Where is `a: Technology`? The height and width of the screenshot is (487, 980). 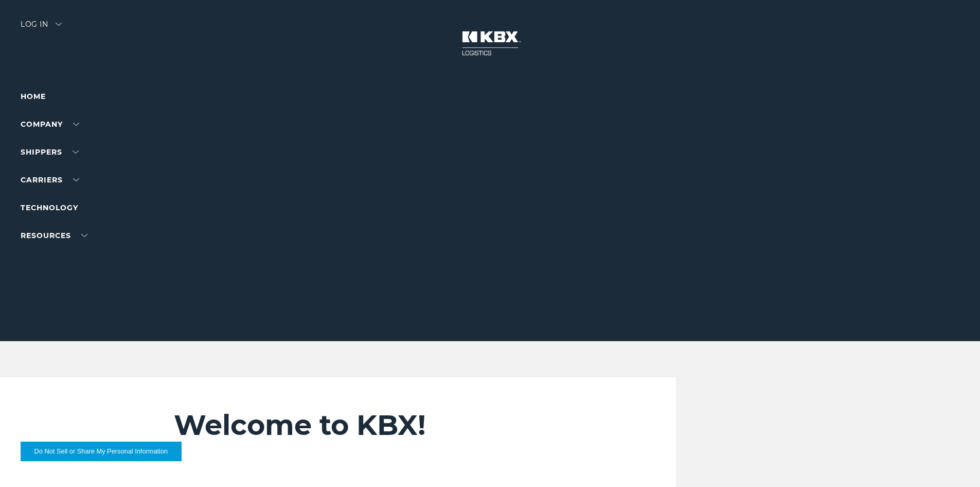 a: Technology is located at coordinates (50, 208).